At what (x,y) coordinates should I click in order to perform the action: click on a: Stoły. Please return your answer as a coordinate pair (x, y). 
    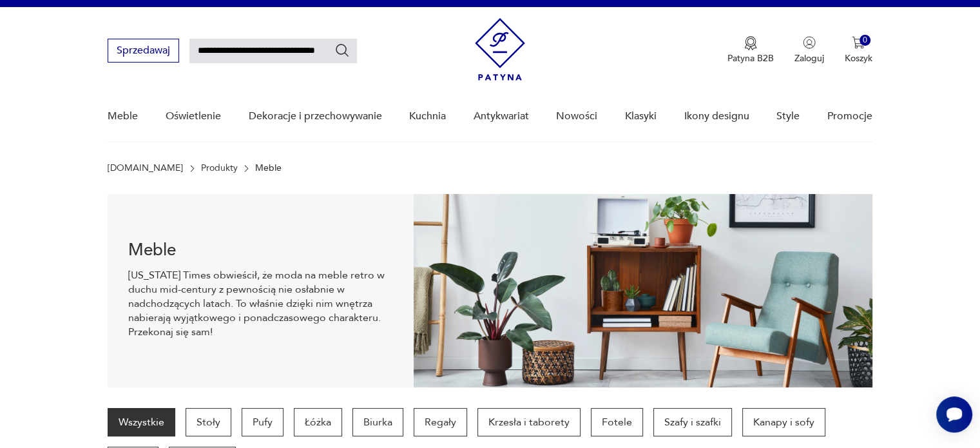
    Looking at the image, I should click on (208, 422).